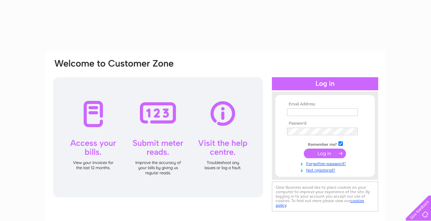  Describe the element at coordinates (325, 104) in the screenshot. I see `th: Email Address:` at that location.